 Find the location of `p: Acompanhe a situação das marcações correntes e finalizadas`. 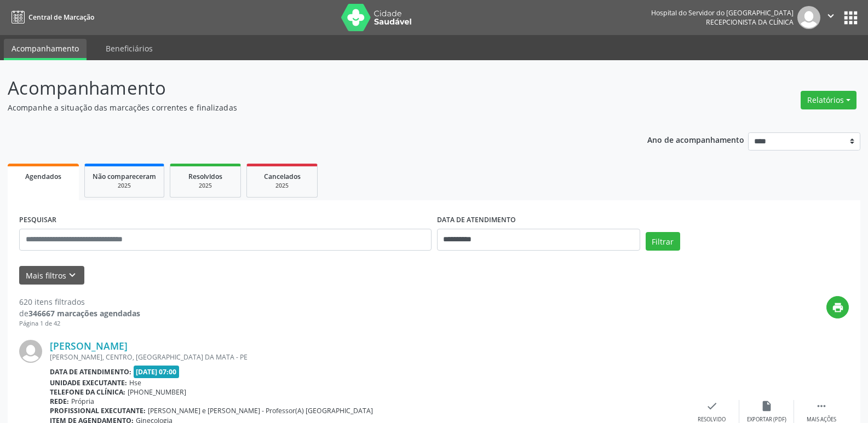

p: Acompanhe a situação das marcações correntes e finalizadas is located at coordinates (306, 107).